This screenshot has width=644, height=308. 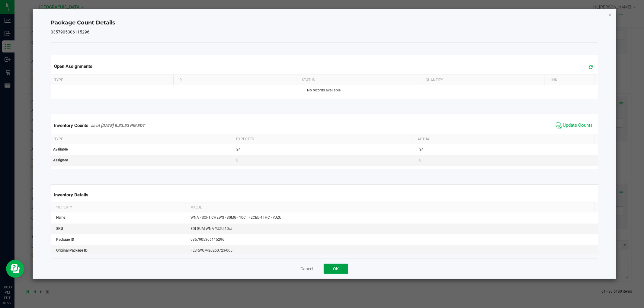 What do you see at coordinates (71, 125) in the screenshot?
I see `span: Inventory Counts` at bounding box center [71, 125].